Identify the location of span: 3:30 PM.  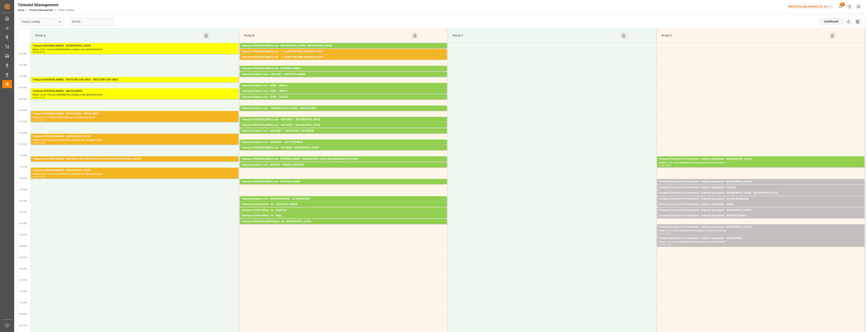
(23, 212).